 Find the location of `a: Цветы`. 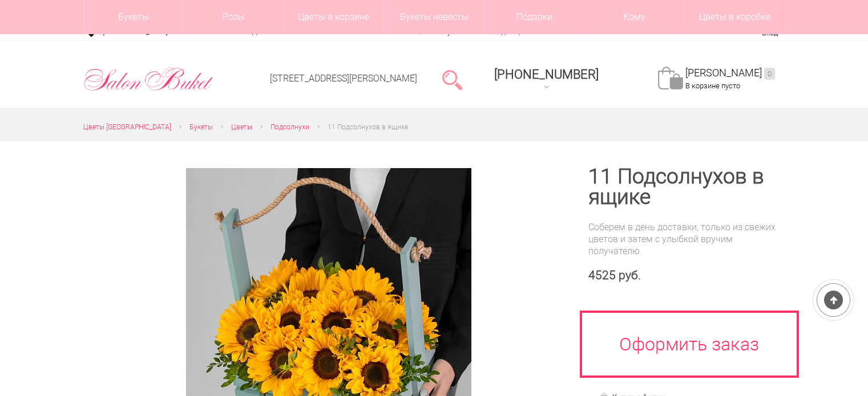

a: Цветы is located at coordinates (241, 127).